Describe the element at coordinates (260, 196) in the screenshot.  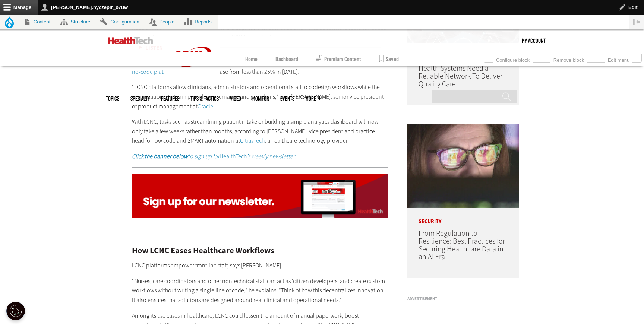
I see `img: ht_newsletter_animated_q424_signup_desktop` at that location.